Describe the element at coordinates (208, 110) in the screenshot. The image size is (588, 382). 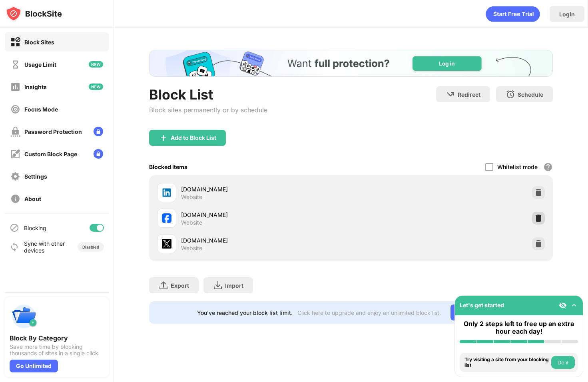
I see `div: Block sites permanently or by schedule` at that location.